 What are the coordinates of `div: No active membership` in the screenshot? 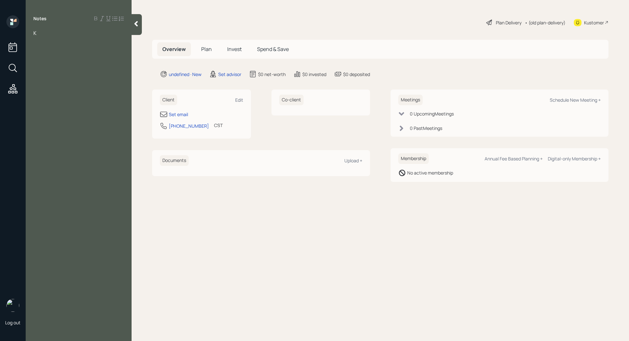 It's located at (430, 173).